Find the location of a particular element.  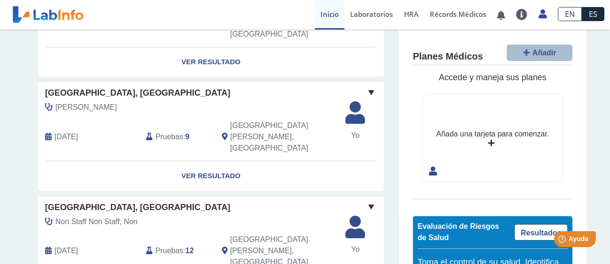

span: Non Staff Non Staff, Non is located at coordinates (96, 222).